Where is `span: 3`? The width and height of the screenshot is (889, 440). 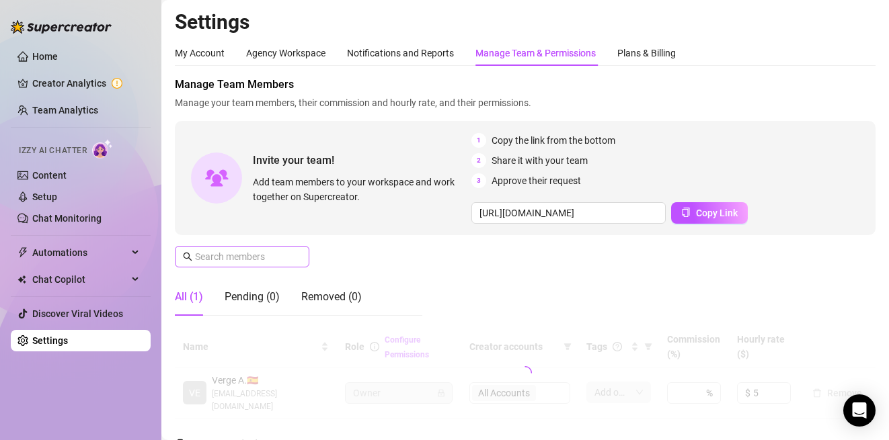
span: 3 is located at coordinates (479, 181).